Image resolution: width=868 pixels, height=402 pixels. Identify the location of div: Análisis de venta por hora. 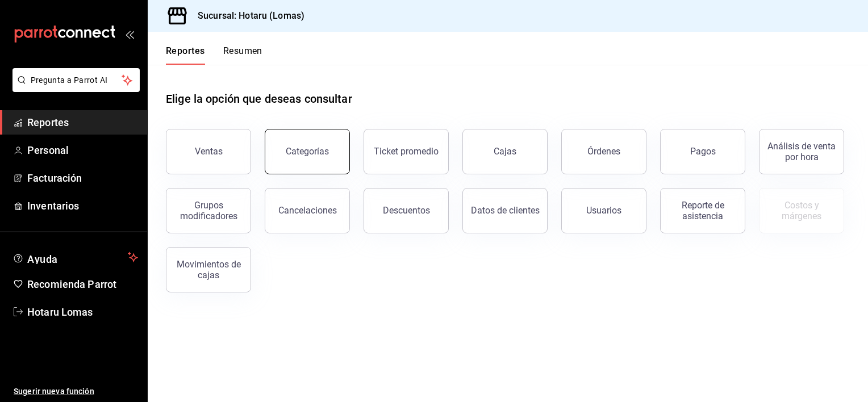
(802, 152).